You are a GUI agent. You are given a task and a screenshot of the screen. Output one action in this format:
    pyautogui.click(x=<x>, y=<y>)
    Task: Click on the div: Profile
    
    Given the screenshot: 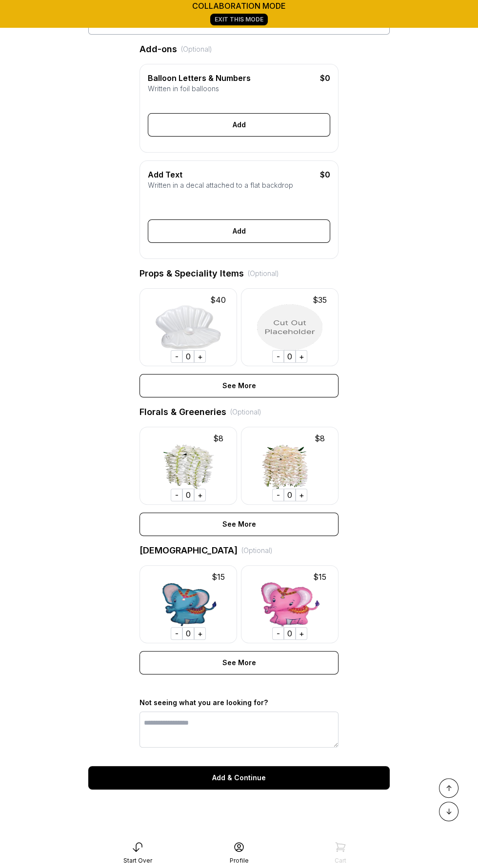 What is the action you would take?
    pyautogui.click(x=239, y=861)
    